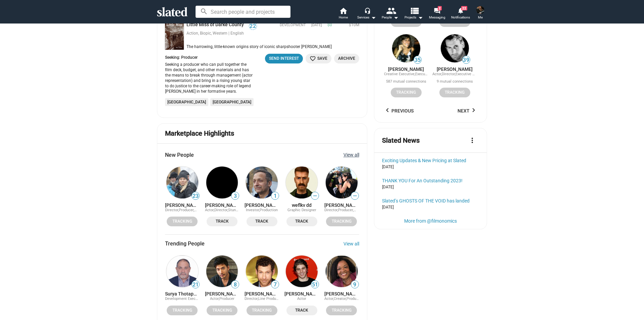  I want to click on div: Services, so click(367, 18).